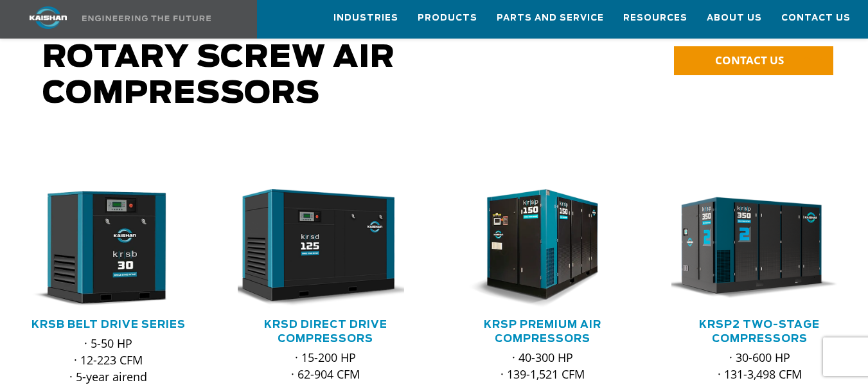 The width and height of the screenshot is (868, 385). I want to click on img: krsp350, so click(749, 248).